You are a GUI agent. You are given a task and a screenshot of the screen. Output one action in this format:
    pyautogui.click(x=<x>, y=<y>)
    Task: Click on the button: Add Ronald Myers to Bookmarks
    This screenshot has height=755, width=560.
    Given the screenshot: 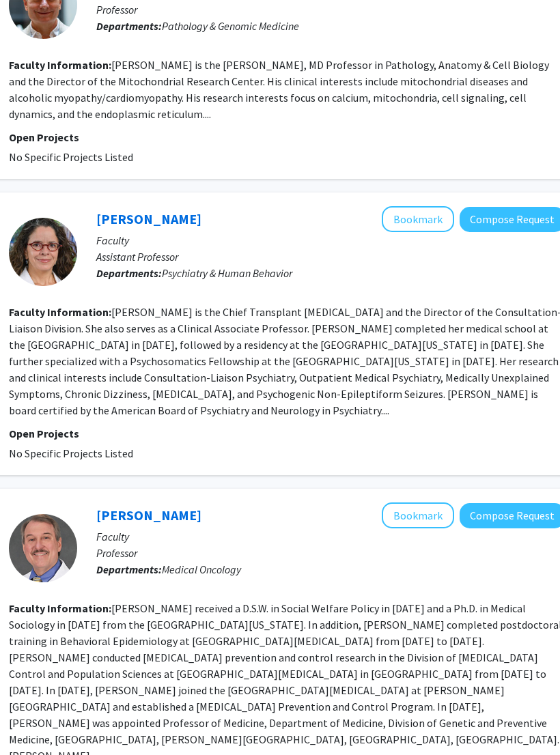 What is the action you would take?
    pyautogui.click(x=418, y=516)
    